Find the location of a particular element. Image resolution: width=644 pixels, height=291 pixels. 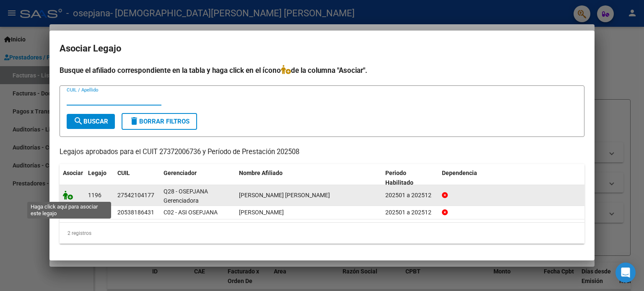

h4: Busque el afiliado correspondiente en la tabla y haga click en el ícono de la columna "Asociar". is located at coordinates (322, 70).